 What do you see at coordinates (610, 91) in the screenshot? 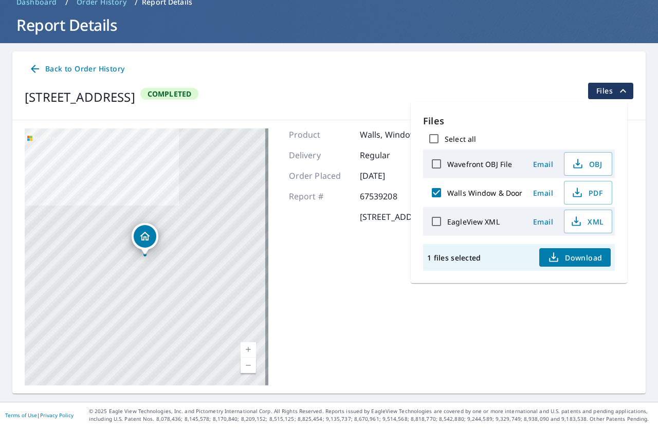
I see `button: filesDropdownBtn-67539208` at bounding box center [610, 91].